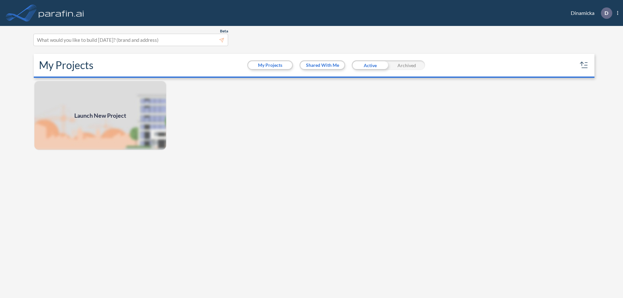  Describe the element at coordinates (100, 115) in the screenshot. I see `span: Launch New Project` at that location.